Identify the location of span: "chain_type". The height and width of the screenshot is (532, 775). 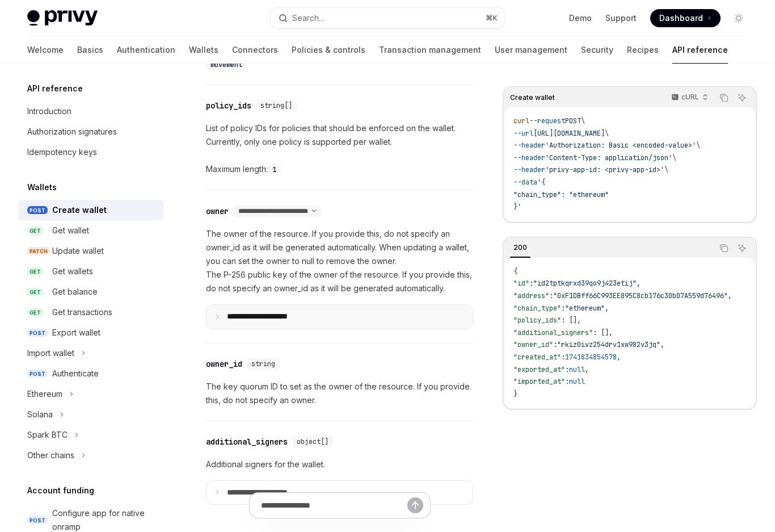
(537, 308).